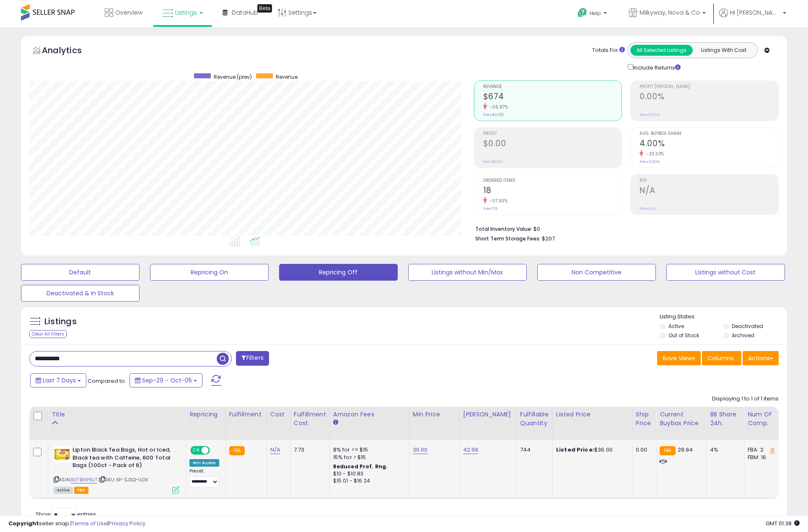 The image size is (808, 532). Describe the element at coordinates (497, 201) in the screenshot. I see `small: -37.93%` at that location.